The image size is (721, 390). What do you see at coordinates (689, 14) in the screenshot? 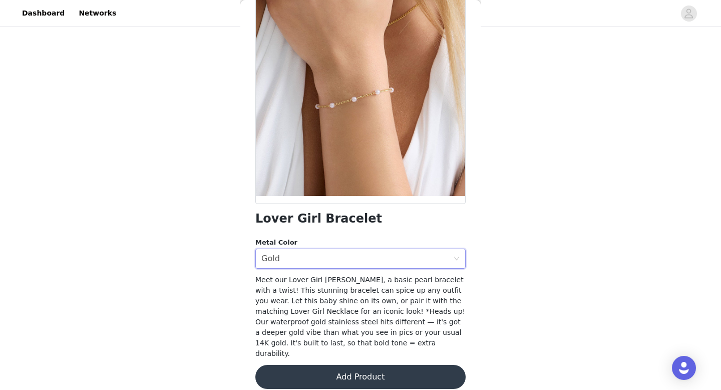
I see `div: avatar` at bounding box center [689, 14].